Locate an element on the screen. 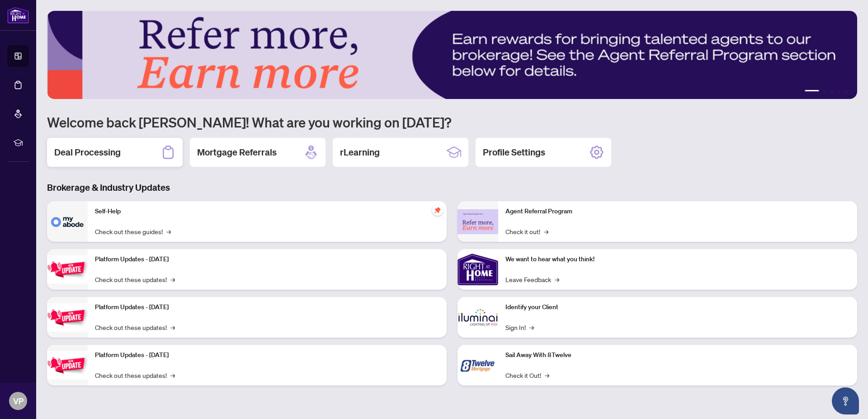 The image size is (868, 419). a: Check it out!→ is located at coordinates (526, 232).